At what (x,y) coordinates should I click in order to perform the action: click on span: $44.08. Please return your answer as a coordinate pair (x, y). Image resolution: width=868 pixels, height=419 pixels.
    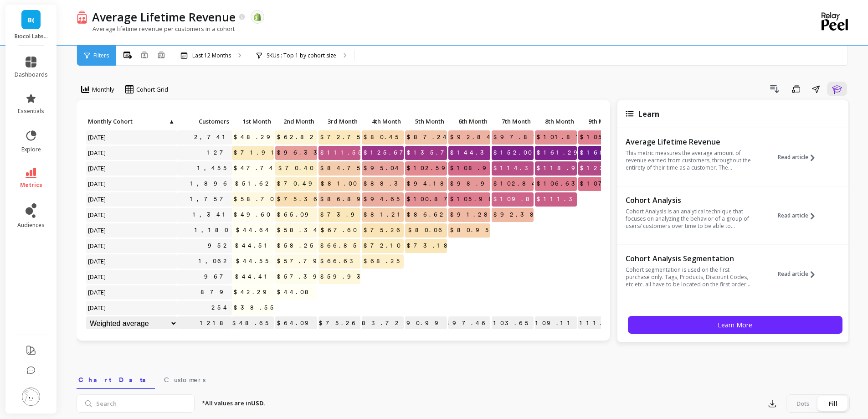
    Looking at the image, I should click on (296, 292).